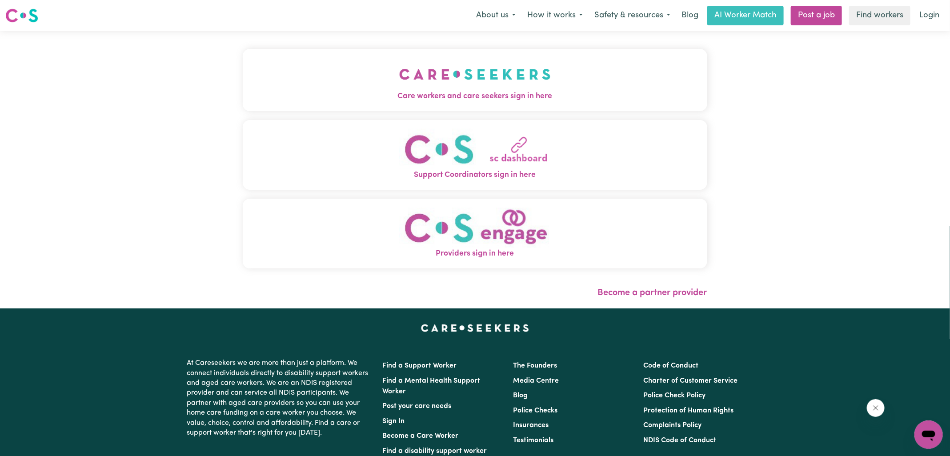  What do you see at coordinates (690, 381) in the screenshot?
I see `a: Charter of Customer Service` at bounding box center [690, 381].